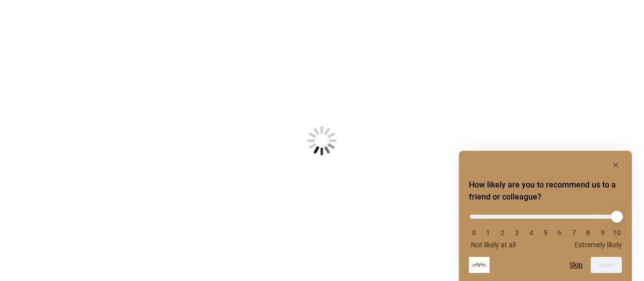 Image resolution: width=644 pixels, height=281 pixels. I want to click on li: 1, so click(488, 233).